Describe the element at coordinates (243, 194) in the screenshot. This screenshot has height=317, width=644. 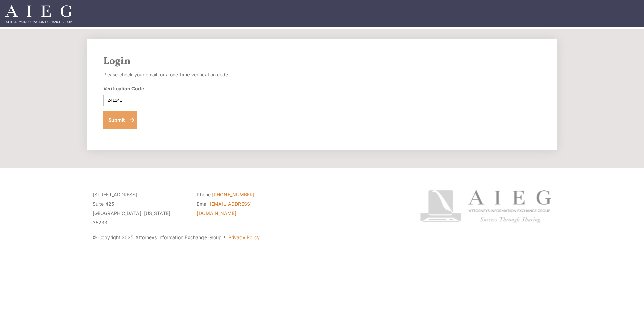
I see `li: Phone:` at that location.